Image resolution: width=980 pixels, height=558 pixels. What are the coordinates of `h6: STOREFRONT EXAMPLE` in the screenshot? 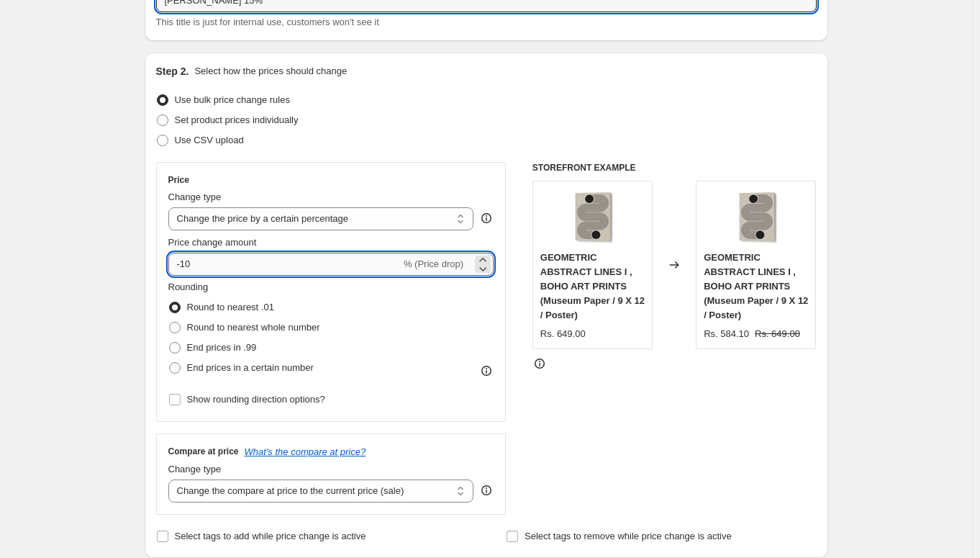 It's located at (674, 168).